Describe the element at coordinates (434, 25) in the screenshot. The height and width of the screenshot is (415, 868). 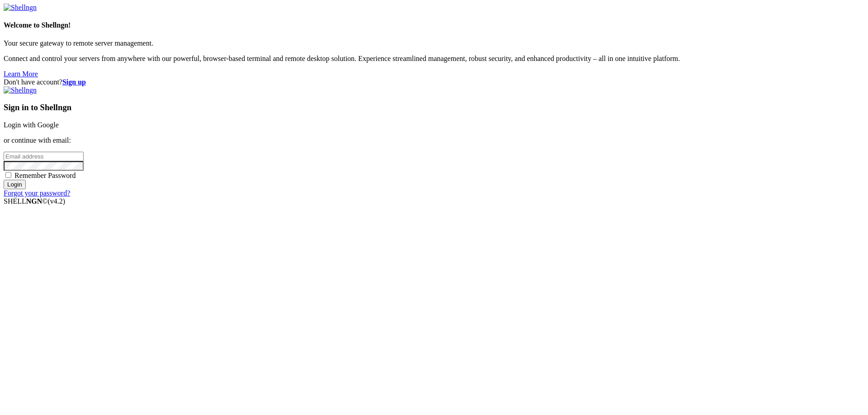
I see `h4: Welcome to Shellngn!` at that location.